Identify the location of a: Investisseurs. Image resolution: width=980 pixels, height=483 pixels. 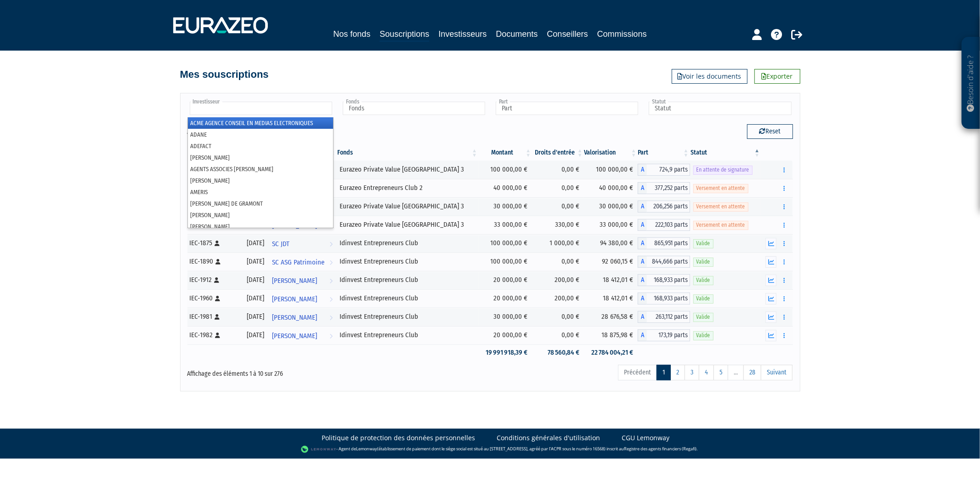
(462, 34).